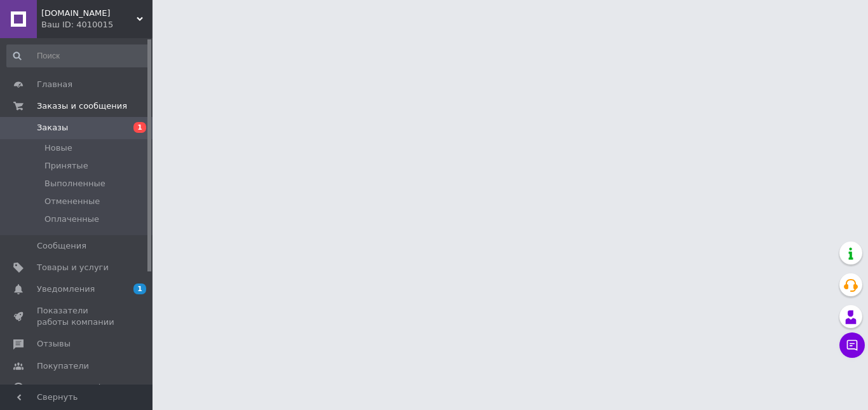 This screenshot has height=410, width=868. I want to click on span: Уведомления, so click(65, 289).